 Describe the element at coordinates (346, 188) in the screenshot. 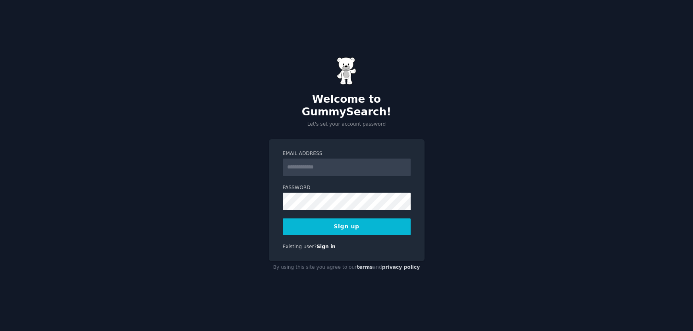

I see `label: Password` at that location.